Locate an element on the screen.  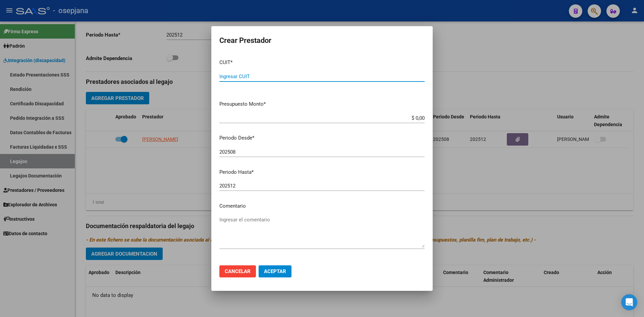
span: Aceptar is located at coordinates (275, 271).